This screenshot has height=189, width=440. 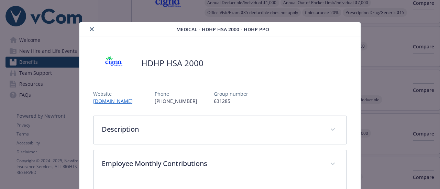 What do you see at coordinates (172, 63) in the screenshot?
I see `h2: HDHP HSA 2000` at bounding box center [172, 63].